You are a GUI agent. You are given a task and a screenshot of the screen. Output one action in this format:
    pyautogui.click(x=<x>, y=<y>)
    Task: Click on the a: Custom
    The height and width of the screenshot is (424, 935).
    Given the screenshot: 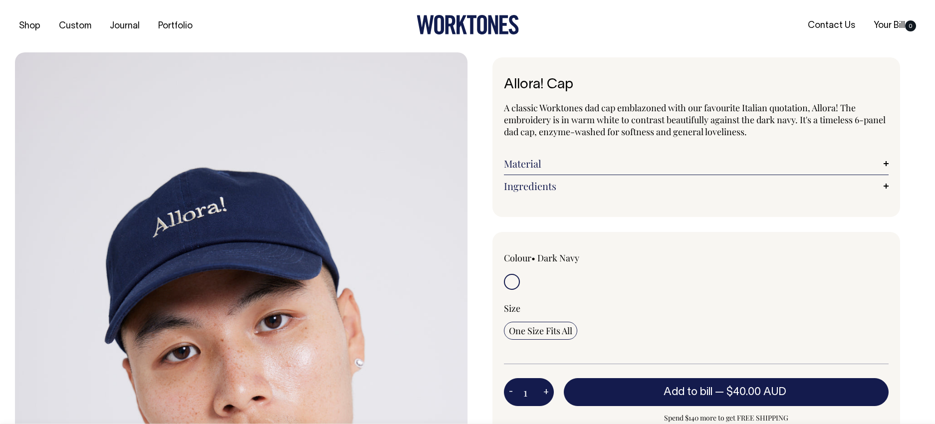 What is the action you would take?
    pyautogui.click(x=75, y=26)
    